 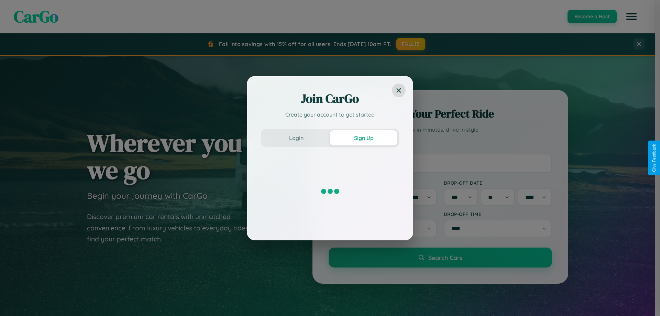 What do you see at coordinates (654, 158) in the screenshot?
I see `div: Give Feedback` at bounding box center [654, 158].